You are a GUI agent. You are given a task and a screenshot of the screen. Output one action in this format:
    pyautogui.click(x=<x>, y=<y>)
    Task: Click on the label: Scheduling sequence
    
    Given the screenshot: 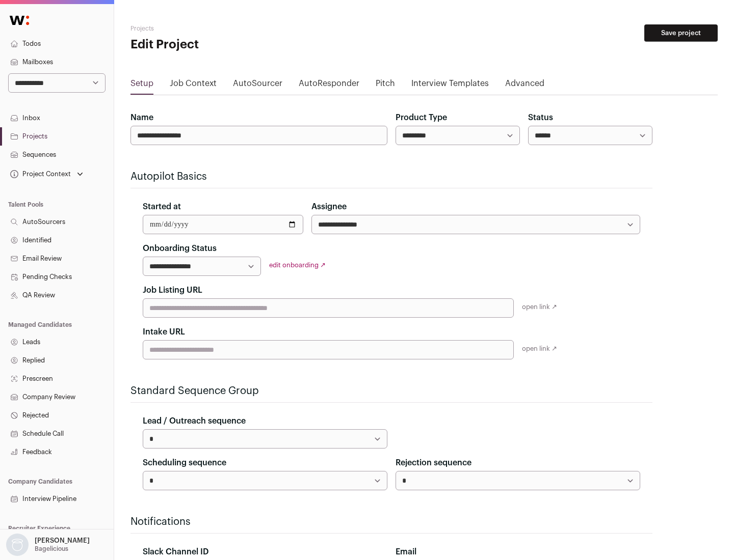 What is the action you would take?
    pyautogui.click(x=184, y=463)
    